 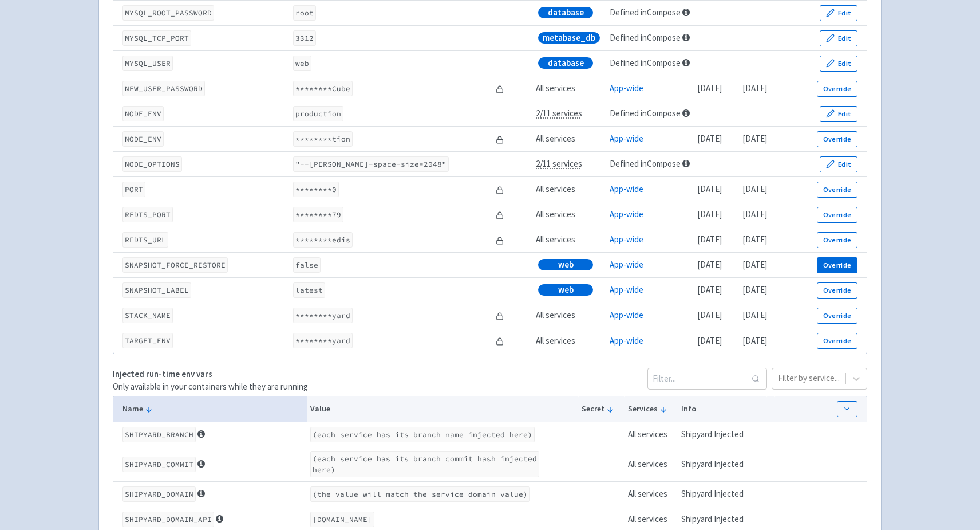 I want to click on code: SHIPYARD_BRANCH, so click(x=159, y=434).